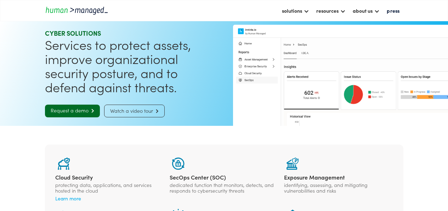 The width and height of the screenshot is (448, 211). I want to click on a: Learn more, so click(109, 199).